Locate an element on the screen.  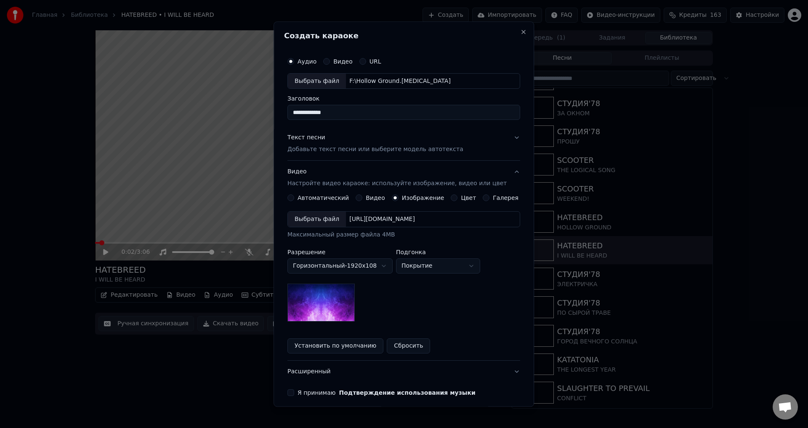
button: Я принимаю is located at coordinates (408, 393).